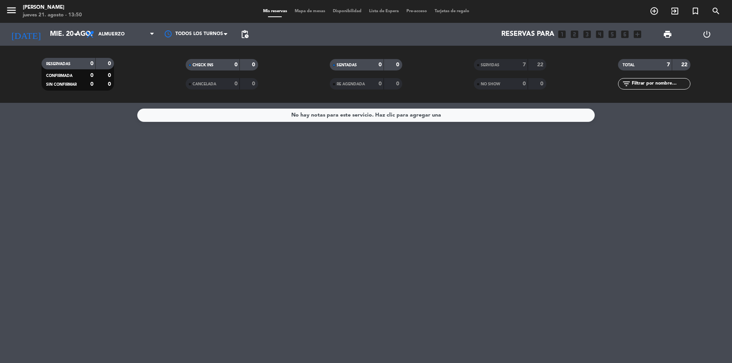 The image size is (732, 363). Describe the element at coordinates (347, 65) in the screenshot. I see `span: SENTADAS` at that location.